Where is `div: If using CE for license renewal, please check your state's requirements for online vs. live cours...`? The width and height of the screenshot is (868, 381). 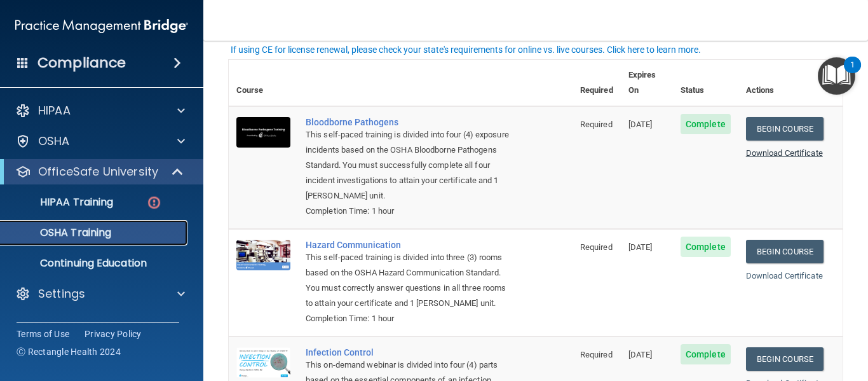 div: If using CE for license renewal, please check your state's requirements for online vs. live cours... is located at coordinates (466, 50).